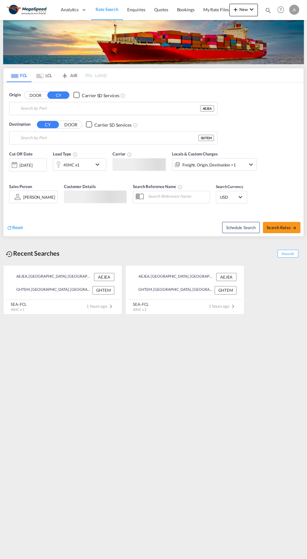  What do you see at coordinates (65, 154) in the screenshot?
I see `span: Load Type` at bounding box center [65, 154].